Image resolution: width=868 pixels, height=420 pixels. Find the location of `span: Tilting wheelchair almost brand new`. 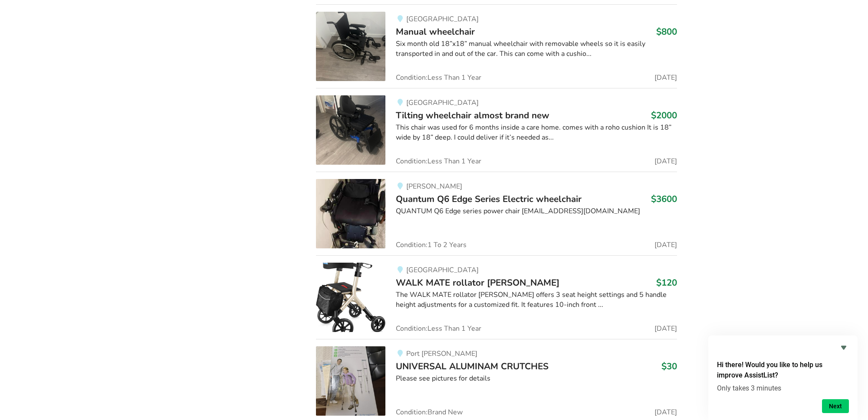

span: Tilting wheelchair almost brand new is located at coordinates (473, 116).